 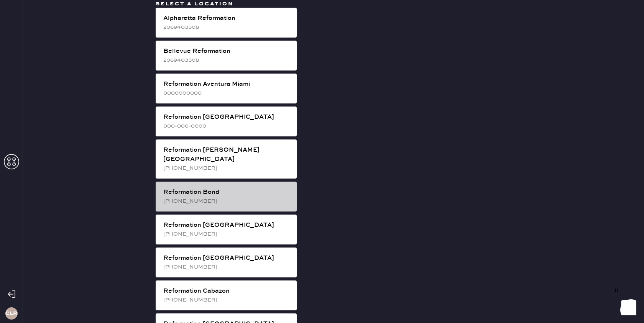 What do you see at coordinates (227, 126) in the screenshot?
I see `div: 000-000-0000` at bounding box center [227, 126].